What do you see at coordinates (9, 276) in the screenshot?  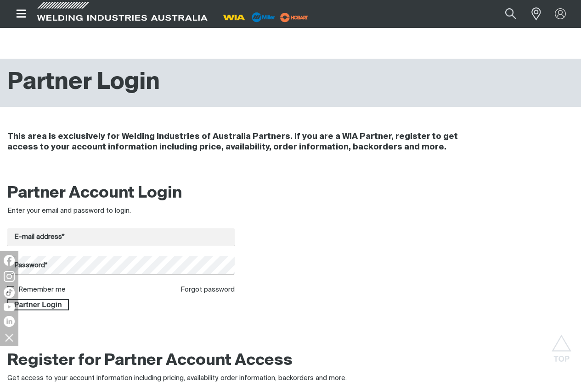 I see `img: Instagram` at bounding box center [9, 276].